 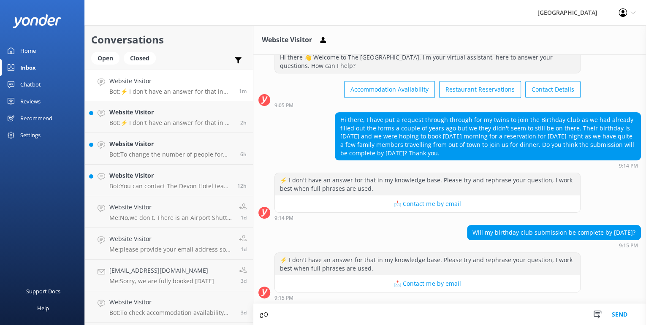 I want to click on img: yonder-white-logo.png, so click(x=37, y=21).